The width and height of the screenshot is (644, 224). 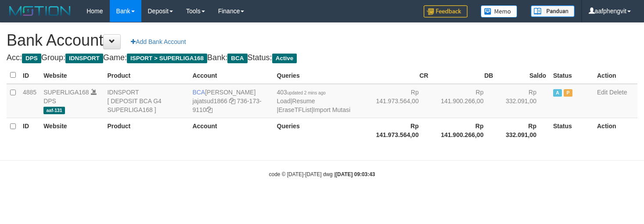 What do you see at coordinates (499, 11) in the screenshot?
I see `img: Button%20Memo.svg` at bounding box center [499, 11].